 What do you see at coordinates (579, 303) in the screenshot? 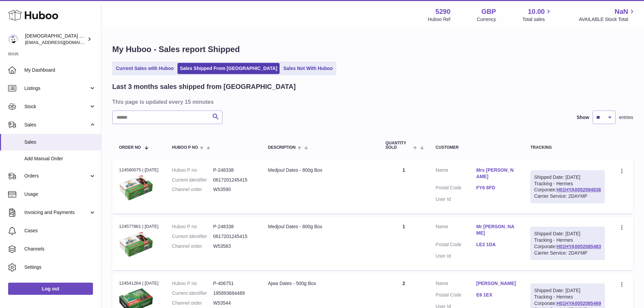
I see `a: H01HYA0052085469` at bounding box center [579, 303].